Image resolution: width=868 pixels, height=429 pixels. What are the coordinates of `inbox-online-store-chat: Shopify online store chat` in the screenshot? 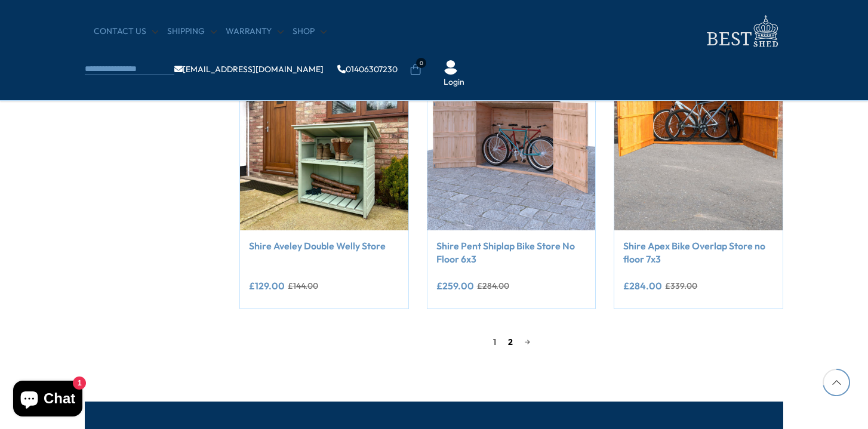 It's located at (48, 400).